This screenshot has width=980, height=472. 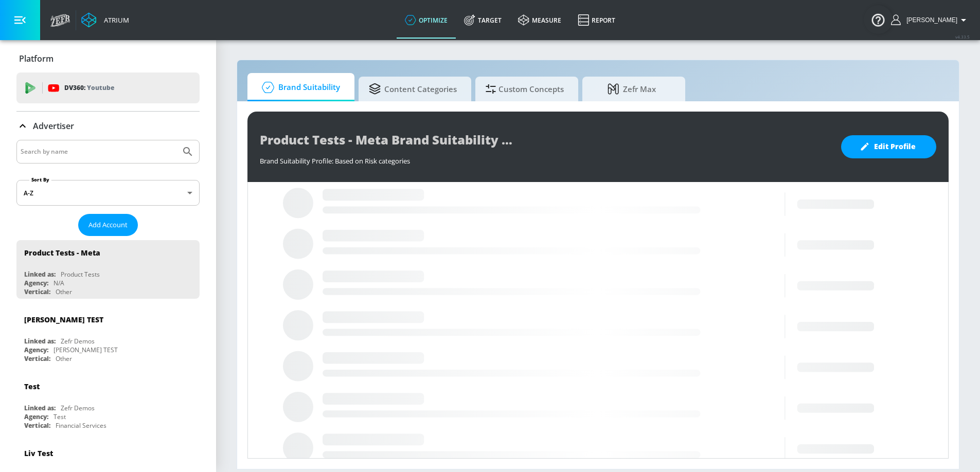 I want to click on a: Target, so click(x=482, y=20).